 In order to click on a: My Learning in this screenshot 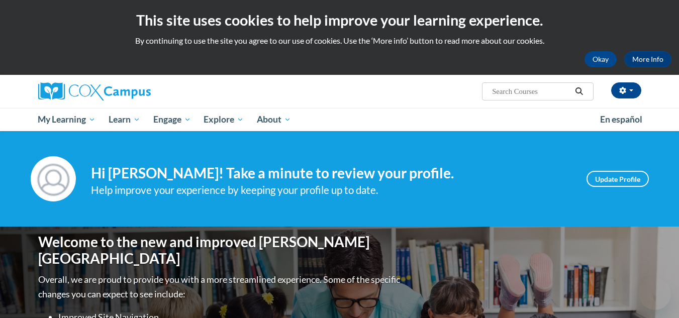, I will do `click(67, 120)`.